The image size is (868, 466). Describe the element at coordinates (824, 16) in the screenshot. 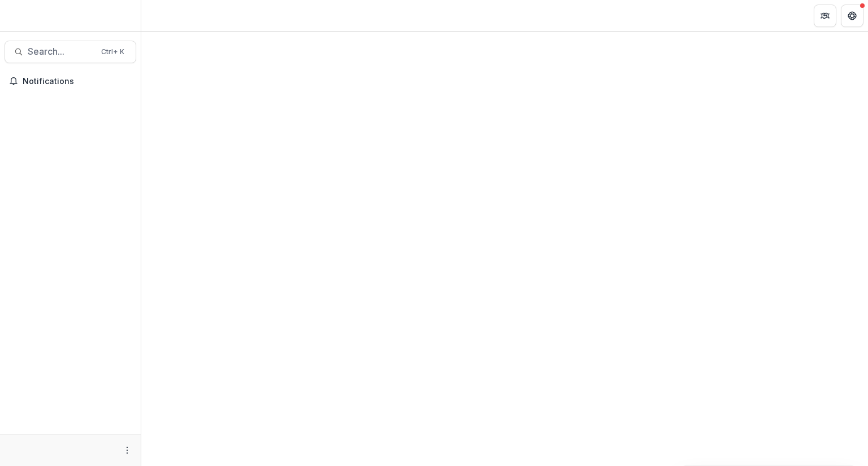

I see `button: Partners` at that location.